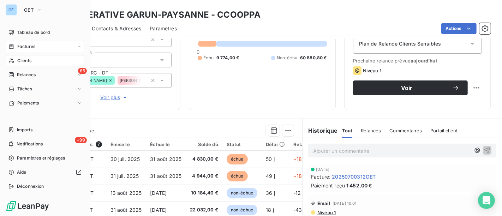 The image size is (502, 216). I want to click on span: Portail client, so click(444, 131).